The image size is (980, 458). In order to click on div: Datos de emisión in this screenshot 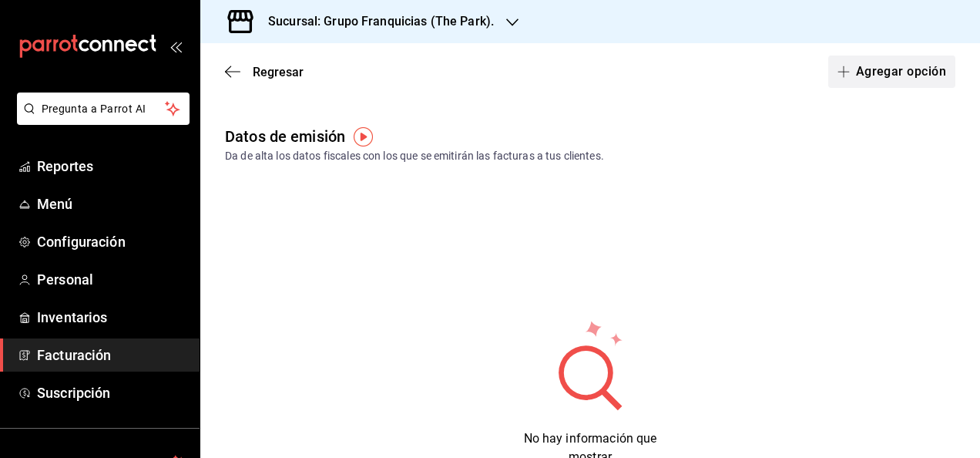, I will do `click(285, 136)`.